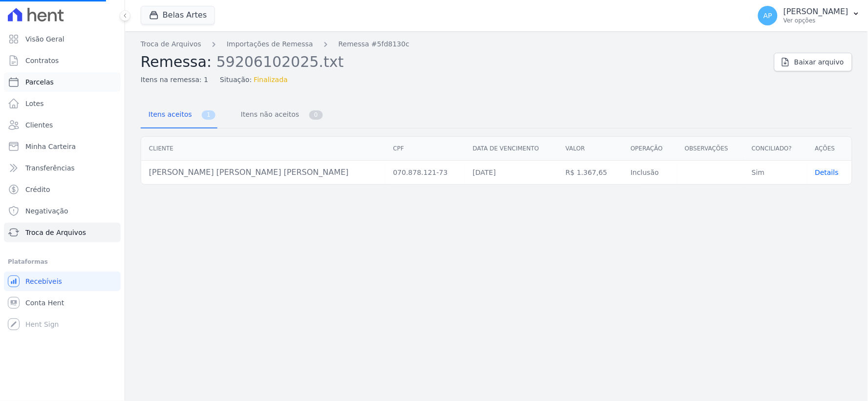 This screenshot has height=401, width=868. I want to click on a: Parcelas, so click(62, 82).